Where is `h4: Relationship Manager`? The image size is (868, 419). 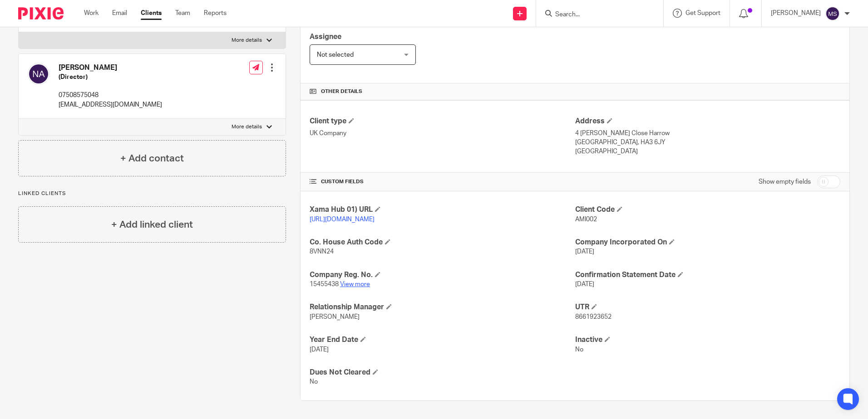 h4: Relationship Manager is located at coordinates (442, 307).